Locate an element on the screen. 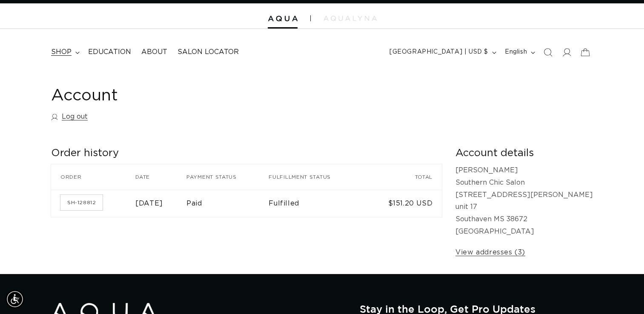 Image resolution: width=644 pixels, height=314 pixels. summary: Search is located at coordinates (548, 52).